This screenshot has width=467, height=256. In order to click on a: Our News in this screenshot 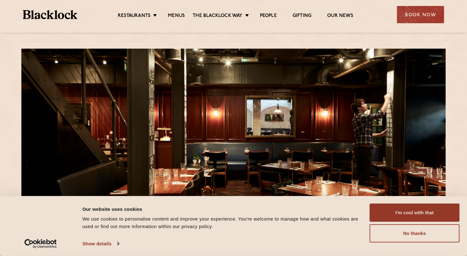, I will do `click(340, 16)`.